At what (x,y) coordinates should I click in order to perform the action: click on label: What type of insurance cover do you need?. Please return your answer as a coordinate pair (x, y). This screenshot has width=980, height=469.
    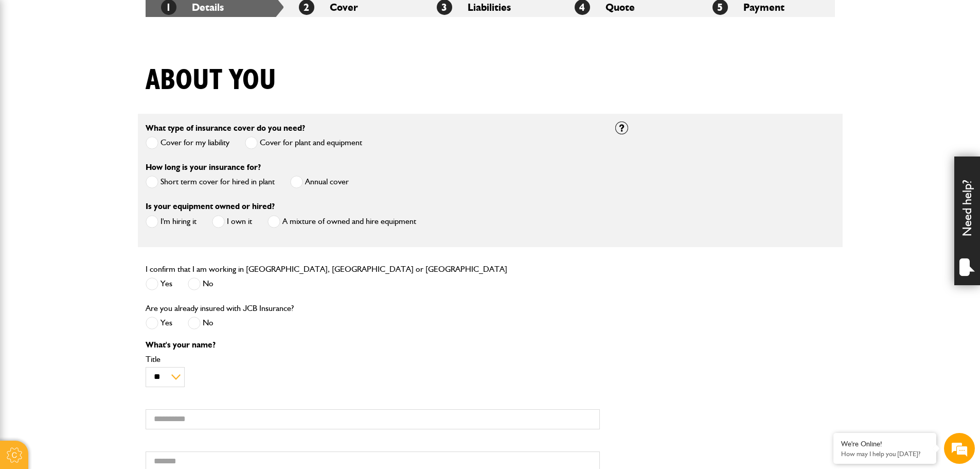
    Looking at the image, I should click on (226, 128).